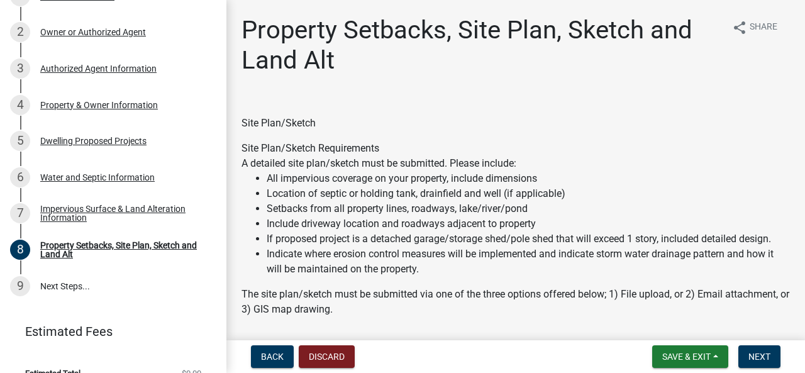 The height and width of the screenshot is (373, 805). What do you see at coordinates (20, 141) in the screenshot?
I see `div: 5` at bounding box center [20, 141].